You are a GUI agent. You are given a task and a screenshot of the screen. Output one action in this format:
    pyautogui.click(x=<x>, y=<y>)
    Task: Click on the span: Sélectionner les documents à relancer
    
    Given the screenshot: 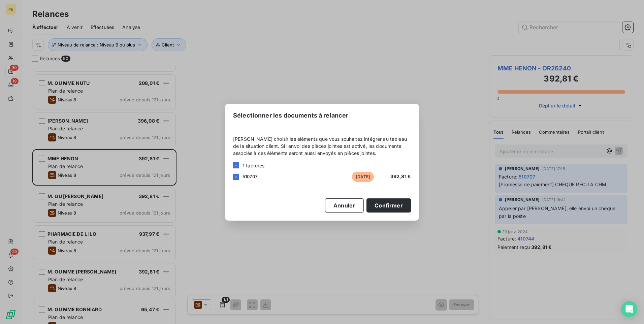 What is the action you would take?
    pyautogui.click(x=291, y=115)
    